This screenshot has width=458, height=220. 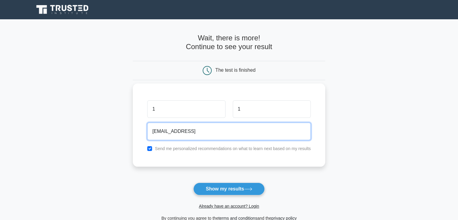 I want to click on div: The test is finished, so click(x=235, y=70).